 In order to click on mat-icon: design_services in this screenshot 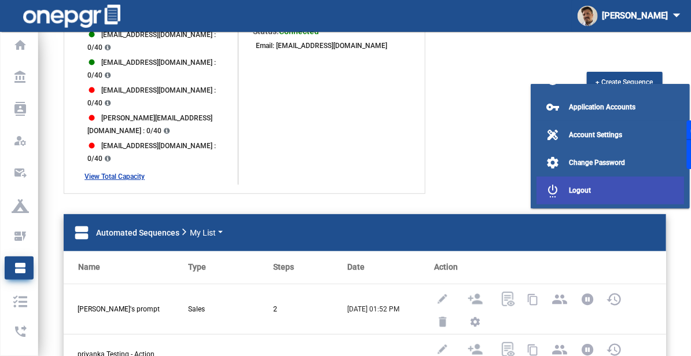, I will do `click(553, 135)`.